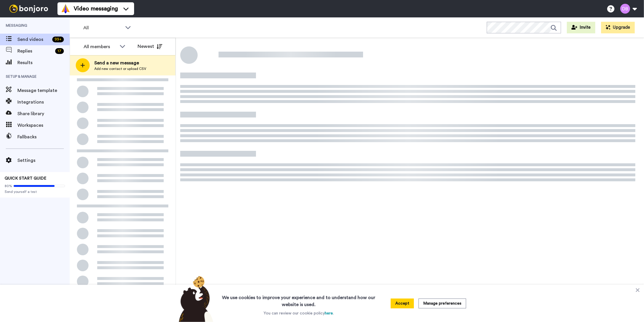  Describe the element at coordinates (58, 39) in the screenshot. I see `div: 99 +` at that location.